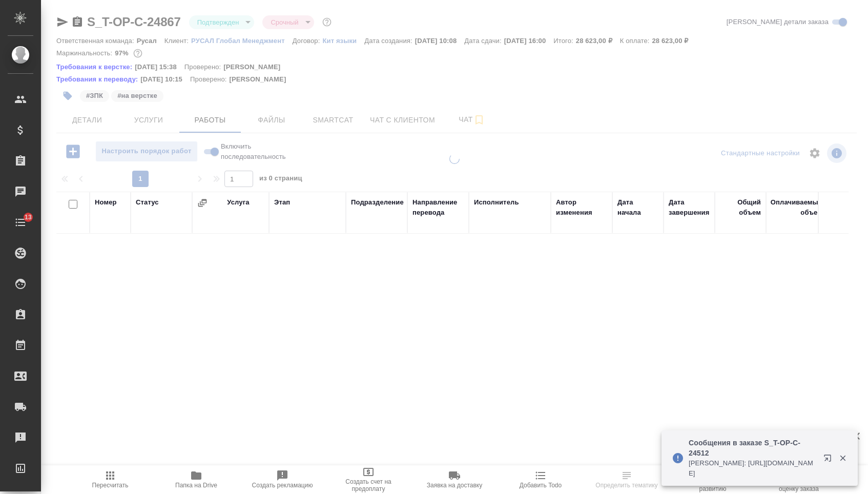 This screenshot has height=494, width=868. What do you see at coordinates (369, 479) in the screenshot?
I see `button: Создать счет на предоплату` at bounding box center [369, 479].